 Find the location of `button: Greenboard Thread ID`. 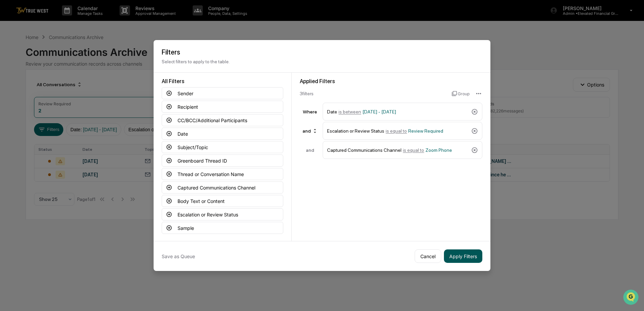

button: Greenboard Thread ID is located at coordinates (222, 160).